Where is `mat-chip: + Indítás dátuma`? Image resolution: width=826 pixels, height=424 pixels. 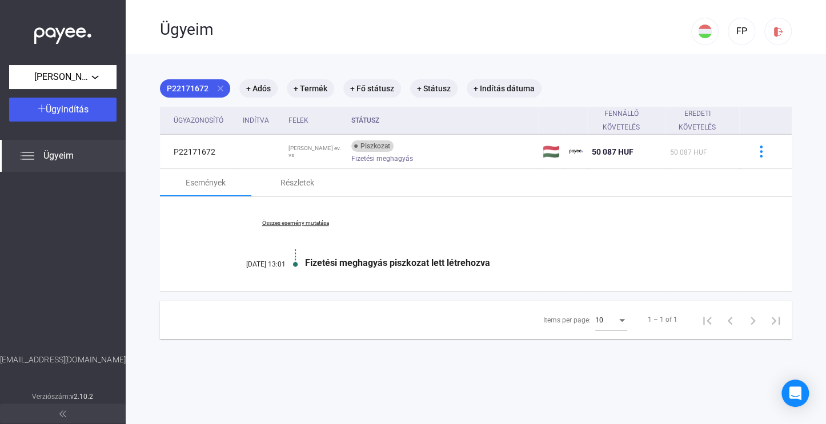 mat-chip: + Indítás dátuma is located at coordinates (504, 88).